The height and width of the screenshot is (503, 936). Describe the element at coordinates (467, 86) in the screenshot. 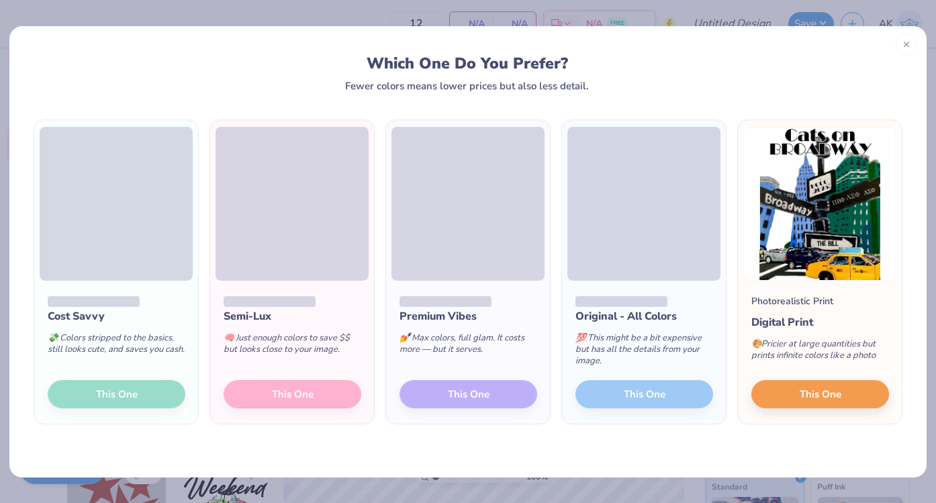

I see `div: Fewer colors means lower prices but also less detail.` at that location.